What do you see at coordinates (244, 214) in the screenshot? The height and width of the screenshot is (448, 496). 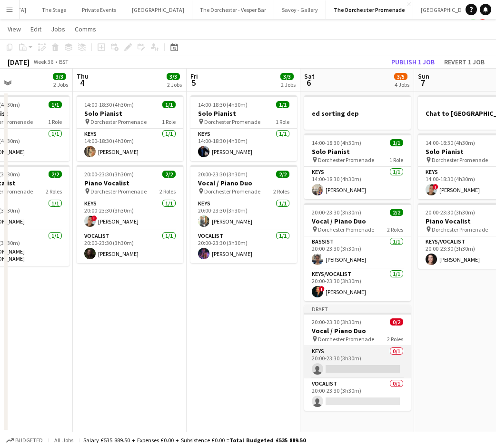 I see `div: 20:00-23:30 (3h30m)2/2Vocal / Piano Duo Dorchester Promenade2 RolesKeys1/120:00-23:30 (3h30m)[PER...` at bounding box center [244, 214].